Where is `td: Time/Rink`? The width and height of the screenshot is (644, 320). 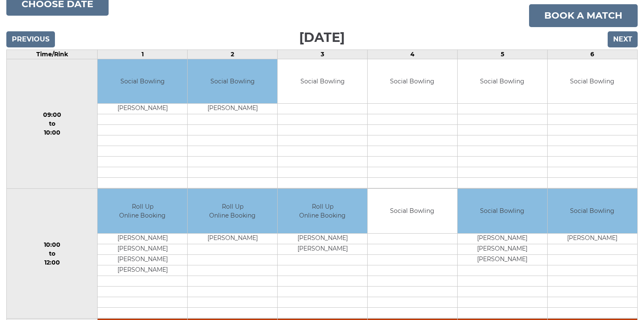 td: Time/Rink is located at coordinates (52, 54).